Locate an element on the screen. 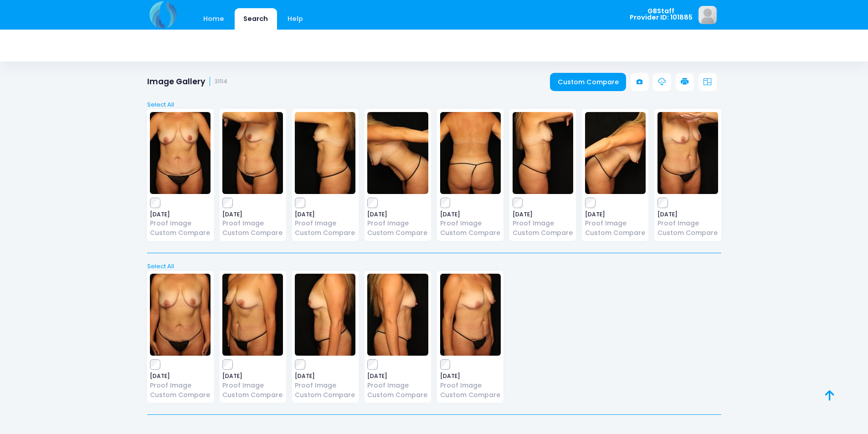 The height and width of the screenshot is (434, 868). span: GBStaff Provider ID: 101885 is located at coordinates (661, 14).